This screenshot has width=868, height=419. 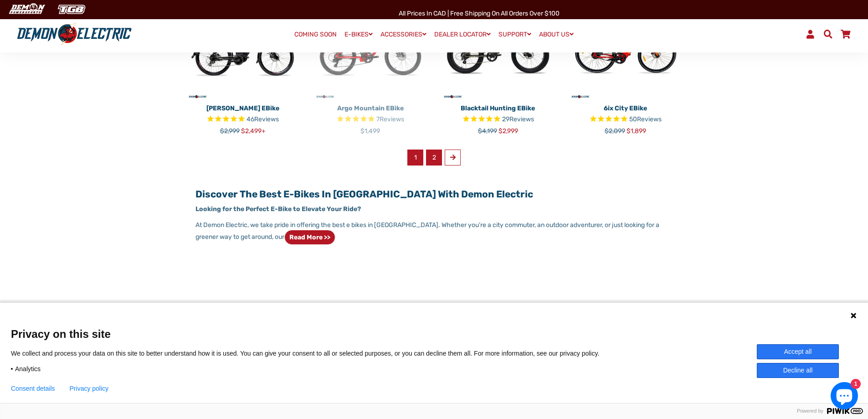 I want to click on span: $2,099, so click(x=615, y=131).